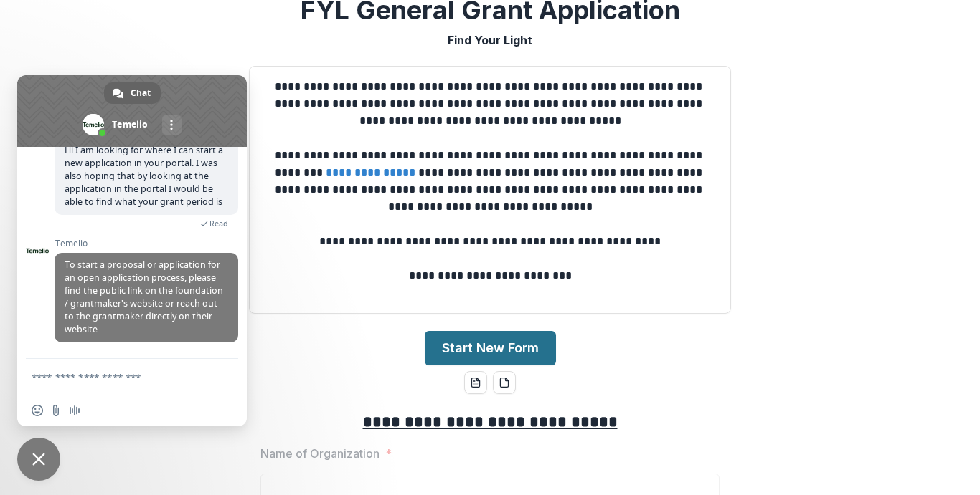 The width and height of the screenshot is (980, 495). I want to click on textarea: Compose your message..., so click(116, 378).